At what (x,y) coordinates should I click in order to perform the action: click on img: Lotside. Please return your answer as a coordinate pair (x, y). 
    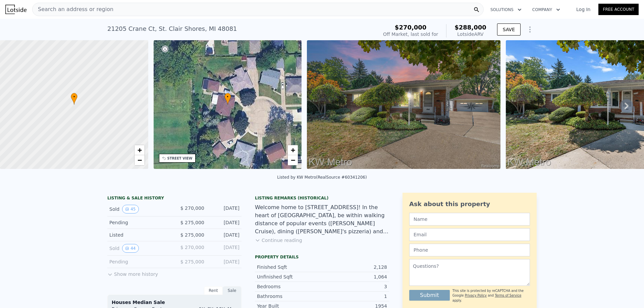
    Looking at the image, I should click on (16, 9).